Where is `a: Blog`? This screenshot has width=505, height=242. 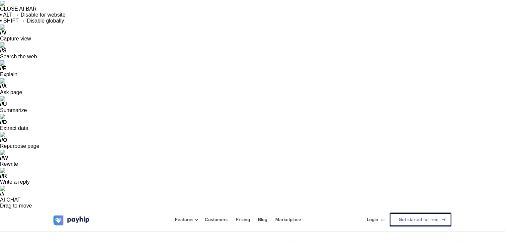
a: Blog is located at coordinates (263, 220).